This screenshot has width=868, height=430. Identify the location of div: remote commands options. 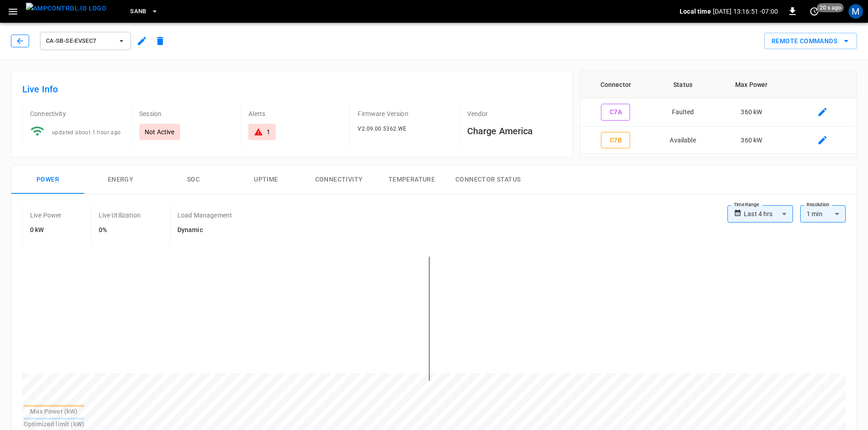
(810, 41).